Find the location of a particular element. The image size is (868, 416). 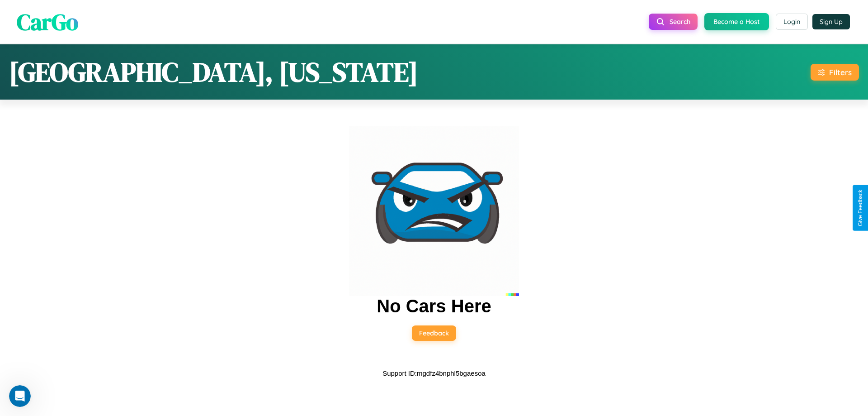

p: Support ID: mgdfz4bnphl5bgaesoa is located at coordinates (434, 372).